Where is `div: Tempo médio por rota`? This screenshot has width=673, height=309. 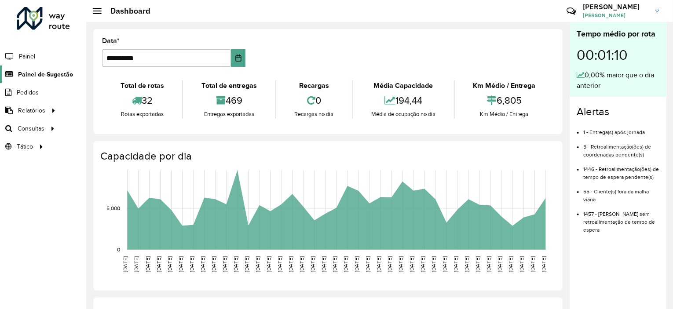 div: Tempo médio por rota is located at coordinates (618, 34).